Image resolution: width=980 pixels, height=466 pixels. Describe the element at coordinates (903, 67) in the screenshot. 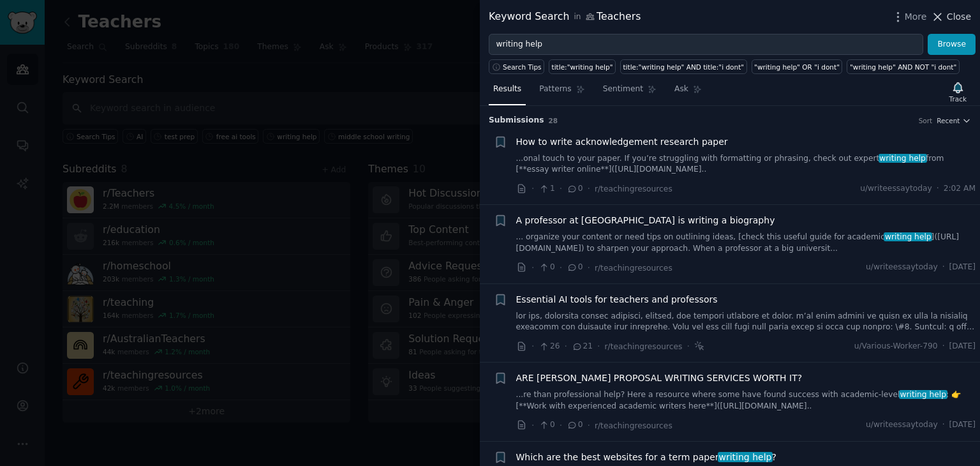

I see `div: "writing help" AND NOT "i dont"` at that location.